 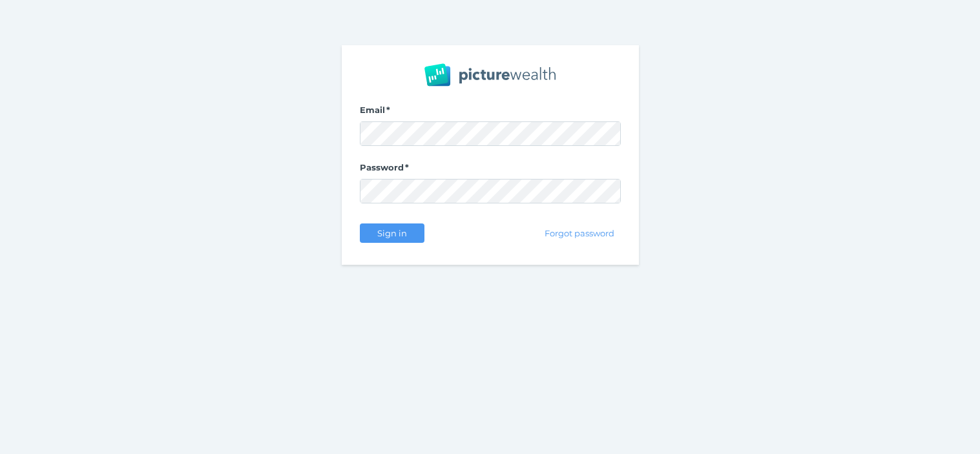 What do you see at coordinates (490, 113) in the screenshot?
I see `label: Email` at bounding box center [490, 113].